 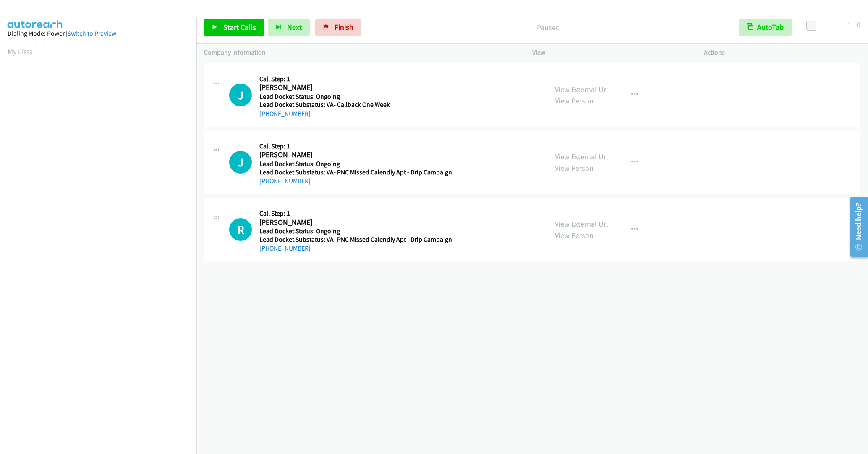 What do you see at coordinates (858, 24) in the screenshot?
I see `div: 0` at bounding box center [858, 24].